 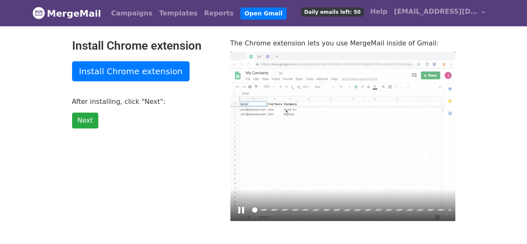 I want to click on a: Install Chrome extension, so click(x=131, y=71).